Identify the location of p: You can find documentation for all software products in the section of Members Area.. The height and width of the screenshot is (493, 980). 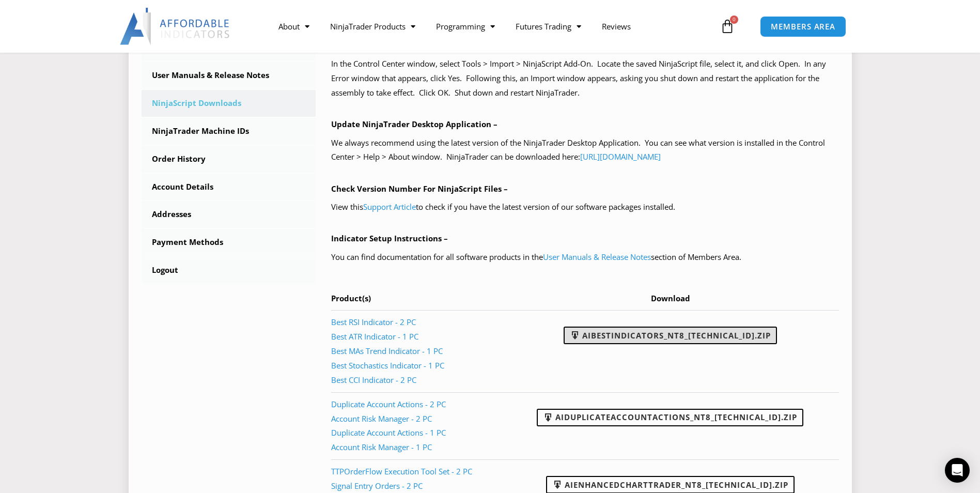
(585, 257).